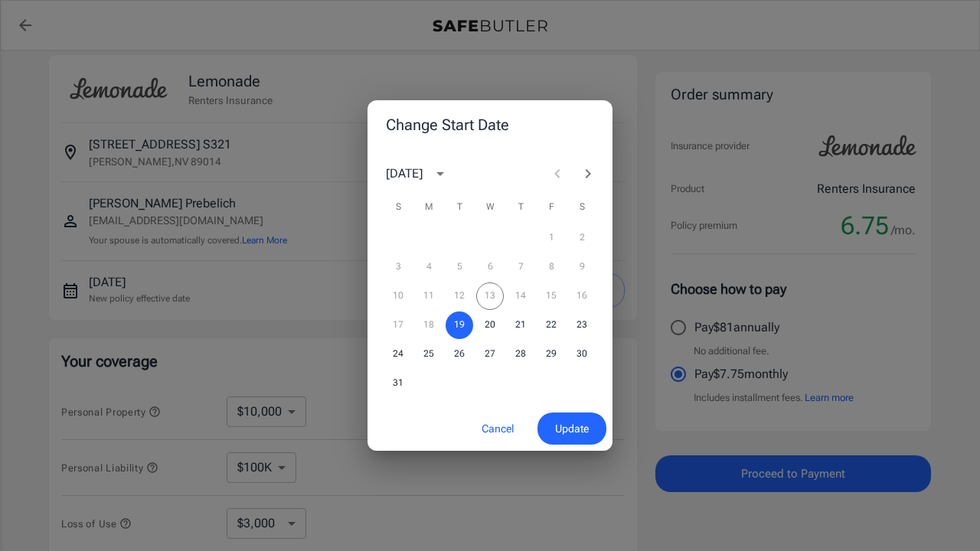 The height and width of the screenshot is (551, 980). Describe the element at coordinates (490, 125) in the screenshot. I see `h2: Change Start Date` at that location.